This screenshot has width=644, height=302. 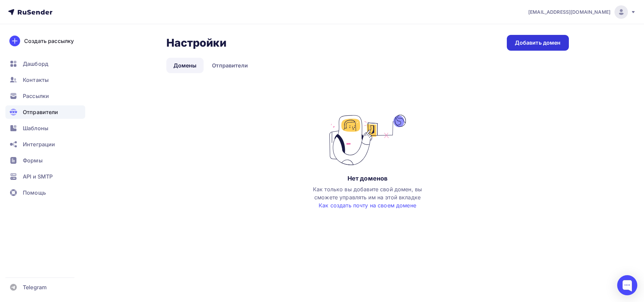 What do you see at coordinates (32, 160) in the screenshot?
I see `span: Формы` at bounding box center [32, 160].